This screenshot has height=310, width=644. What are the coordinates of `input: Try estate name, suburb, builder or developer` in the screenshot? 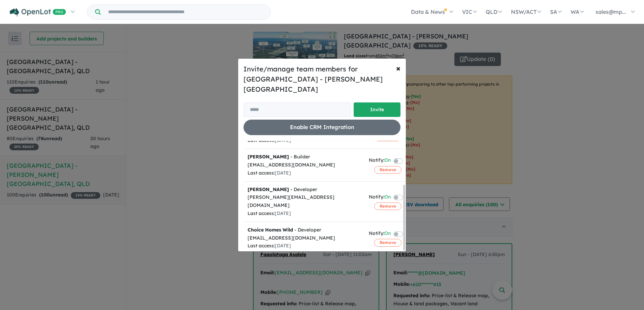 It's located at (186, 12).